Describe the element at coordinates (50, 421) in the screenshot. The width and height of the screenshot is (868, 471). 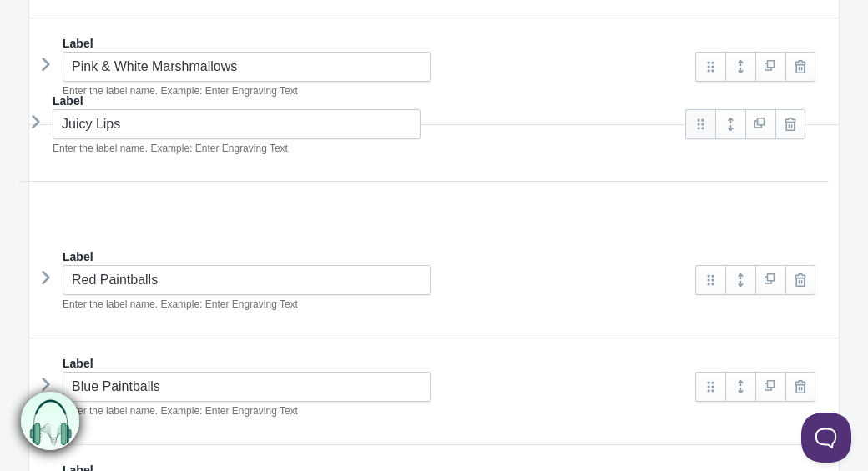
I see `img: bxm.png` at that location.